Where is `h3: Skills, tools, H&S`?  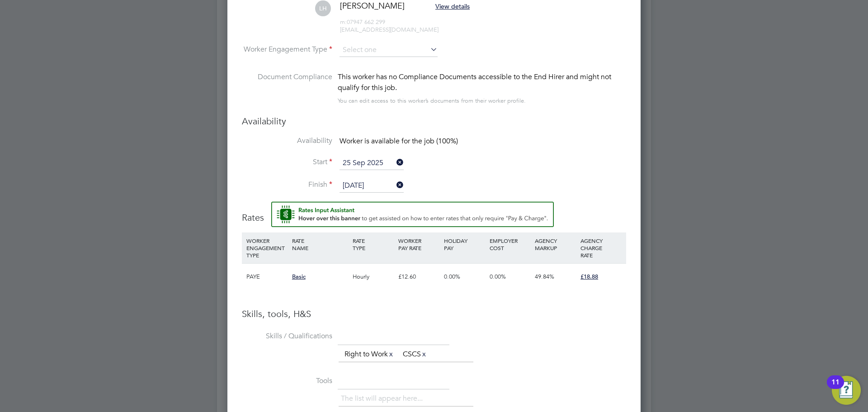 h3: Skills, tools, H&S is located at coordinates (434, 314).